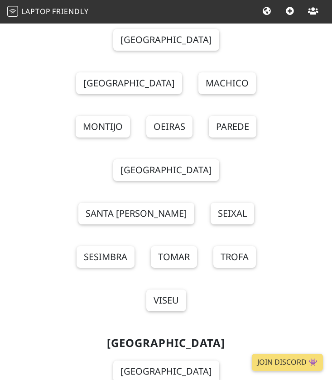 The image size is (332, 380). What do you see at coordinates (13, 11) in the screenshot?
I see `img: LaptopFriendly` at bounding box center [13, 11].